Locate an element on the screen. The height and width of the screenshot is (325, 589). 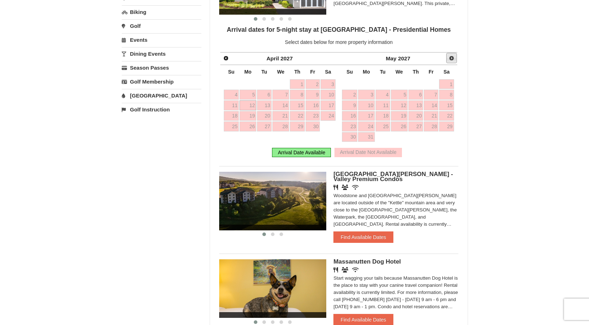
a: Golf is located at coordinates (161, 26).